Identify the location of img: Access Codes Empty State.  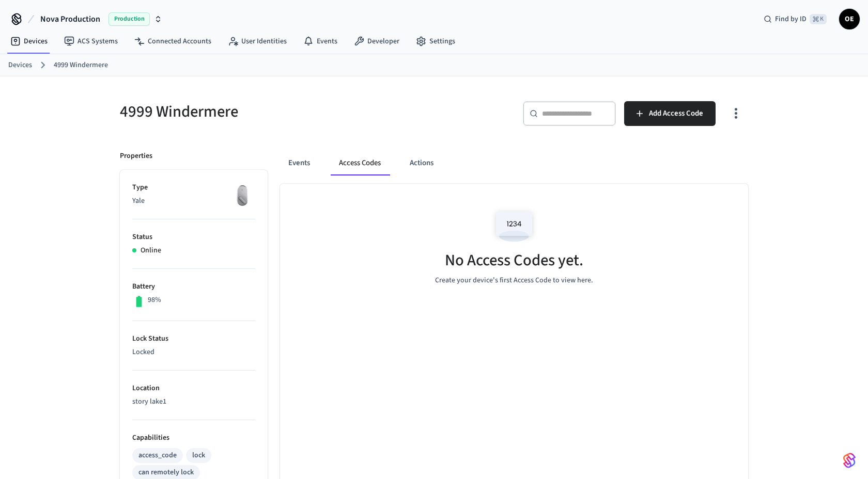
(514, 226).